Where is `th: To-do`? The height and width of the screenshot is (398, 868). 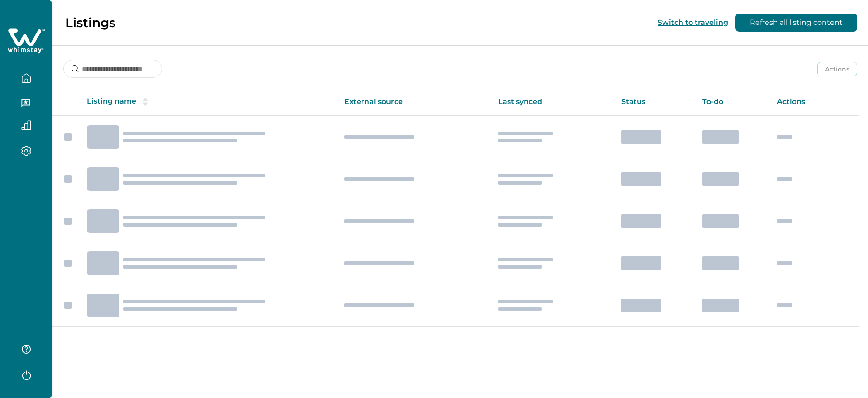
th: To-do is located at coordinates (732, 102).